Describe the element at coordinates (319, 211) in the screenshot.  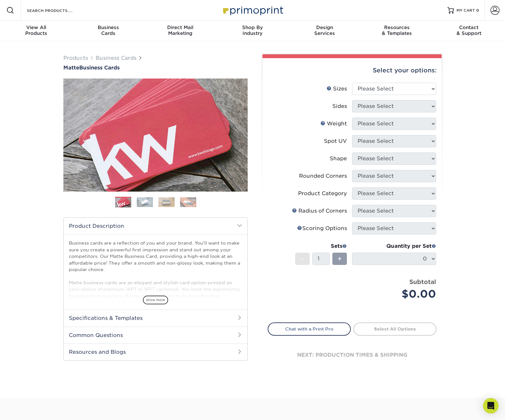
I see `div: Radius of Corners` at that location.